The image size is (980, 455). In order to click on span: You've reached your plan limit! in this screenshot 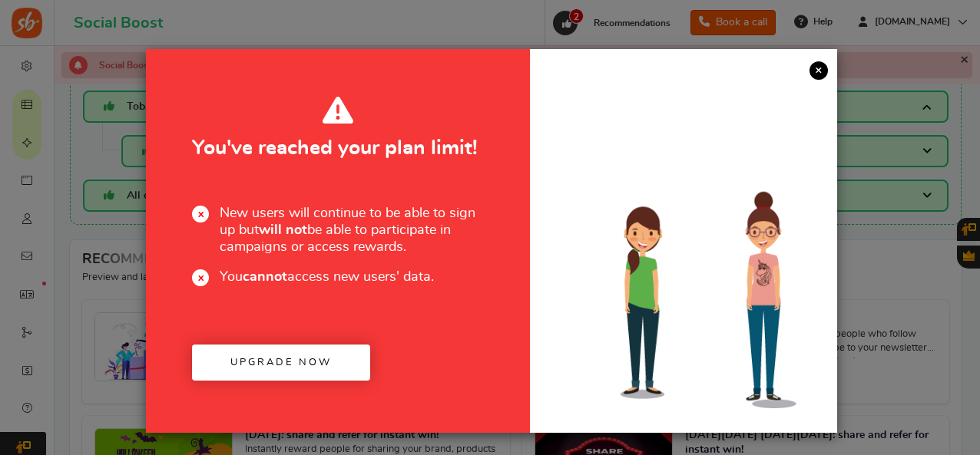, I will do `click(338, 127)`.